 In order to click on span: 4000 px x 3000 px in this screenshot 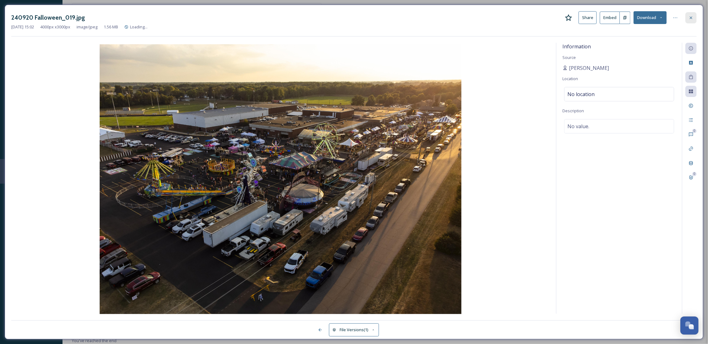, I will do `click(55, 27)`.